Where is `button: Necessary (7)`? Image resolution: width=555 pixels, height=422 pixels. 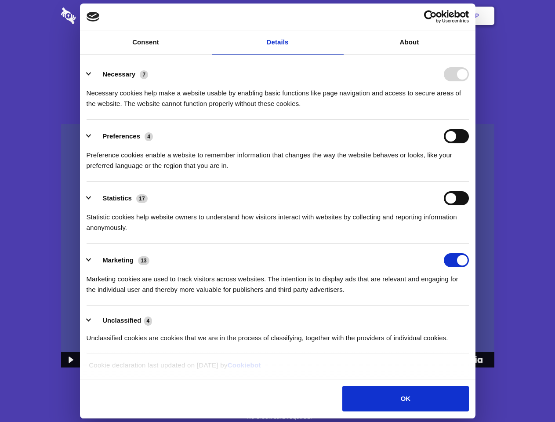
button: Necessary (7) is located at coordinates (120, 74).